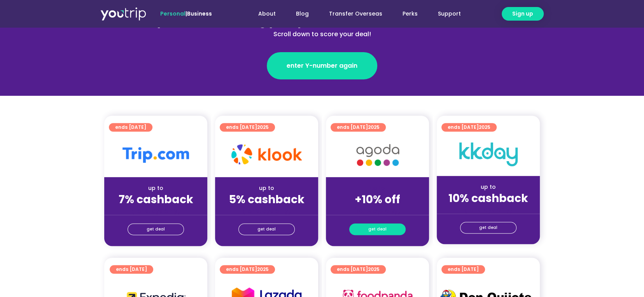  What do you see at coordinates (322, 66) in the screenshot?
I see `a: enter Y-number again` at bounding box center [322, 66].